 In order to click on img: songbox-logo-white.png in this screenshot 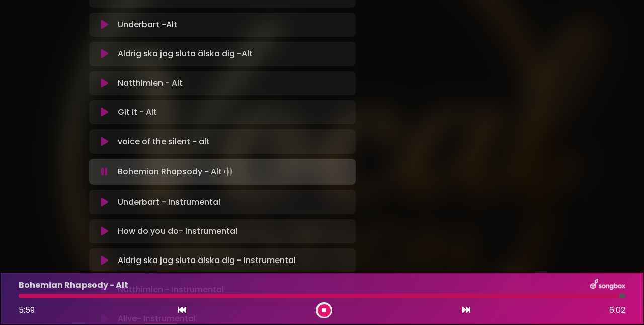, I will do `click(608, 285)`.